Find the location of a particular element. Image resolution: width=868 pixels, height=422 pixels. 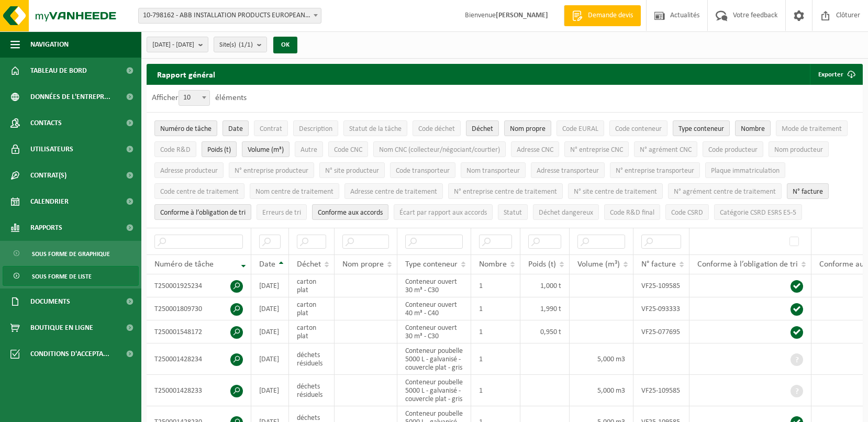

button: N° agrément CNCN° agrément CNC: Activate to sort is located at coordinates (666, 150).